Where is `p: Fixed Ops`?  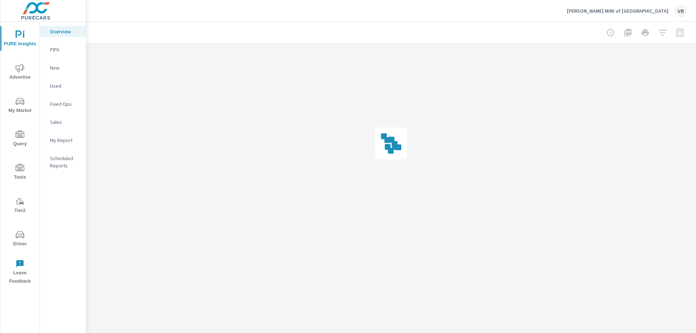 p: Fixed Ops is located at coordinates (65, 104).